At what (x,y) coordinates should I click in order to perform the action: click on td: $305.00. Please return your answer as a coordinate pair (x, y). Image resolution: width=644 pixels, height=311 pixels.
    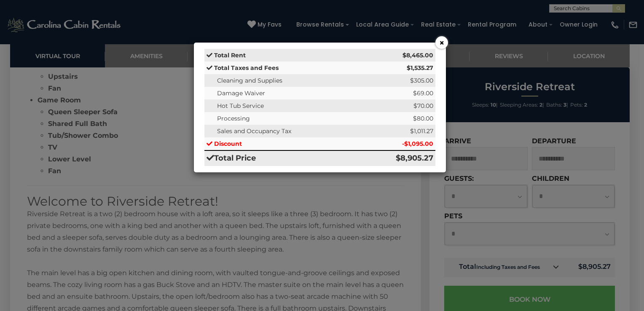
    Looking at the image, I should click on (398, 80).